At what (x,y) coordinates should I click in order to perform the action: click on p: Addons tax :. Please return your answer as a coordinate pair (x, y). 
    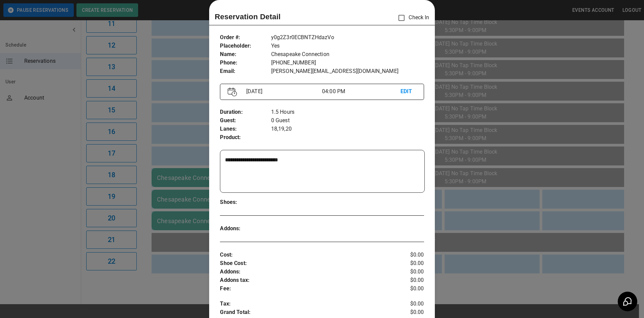
    Looking at the image, I should click on (305, 280).